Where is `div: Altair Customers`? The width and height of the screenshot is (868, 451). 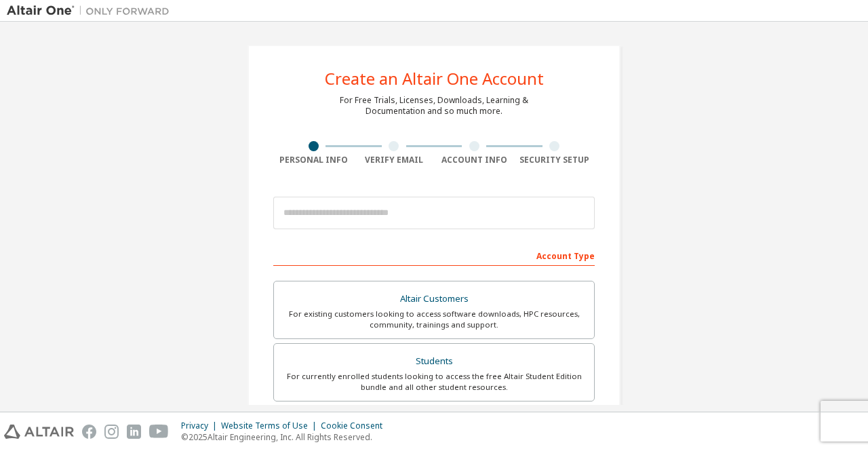
div: Altair Customers is located at coordinates (434, 299).